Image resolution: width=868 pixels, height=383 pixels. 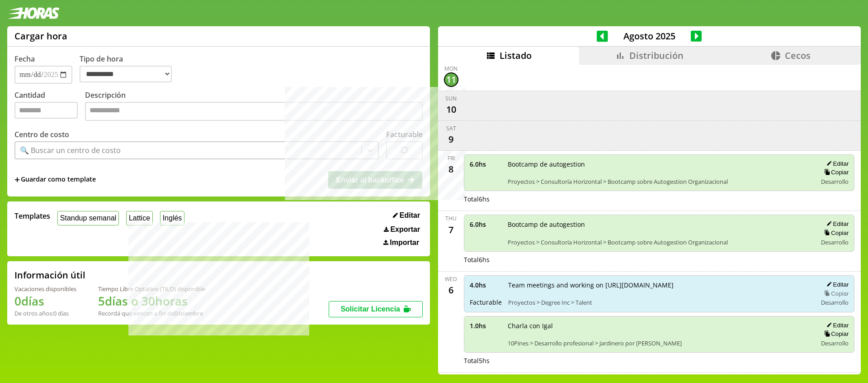 What do you see at coordinates (152, 313) in the screenshot?
I see `div: Recordá que vencen a fin de` at bounding box center [152, 313].